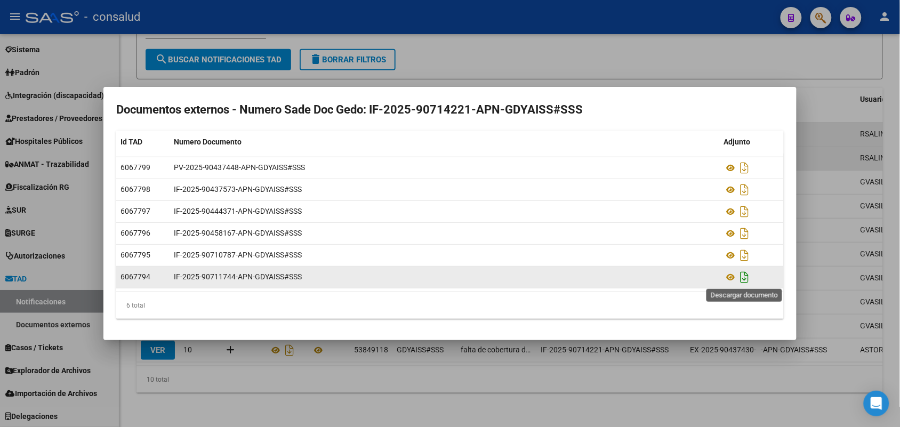 Image resolution: width=900 pixels, height=427 pixels. What do you see at coordinates (445, 142) in the screenshot?
I see `datatable-header-cell: Numero Documento` at bounding box center [445, 142].